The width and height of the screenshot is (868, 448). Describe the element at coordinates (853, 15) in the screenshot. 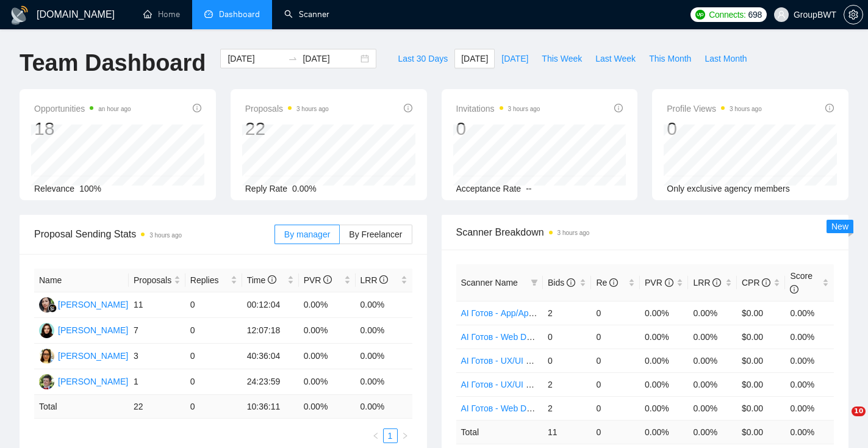

I see `button: setting` at that location.